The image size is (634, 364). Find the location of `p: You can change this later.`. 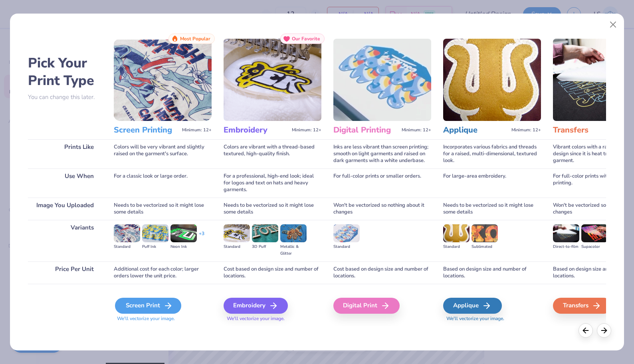

p: You can change this later. is located at coordinates (64, 97).